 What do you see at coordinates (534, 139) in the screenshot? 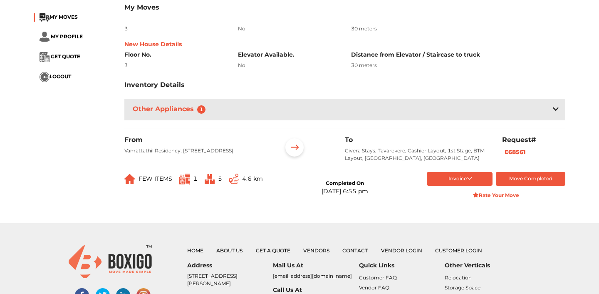
I see `h6: Request#` at bounding box center [534, 139].